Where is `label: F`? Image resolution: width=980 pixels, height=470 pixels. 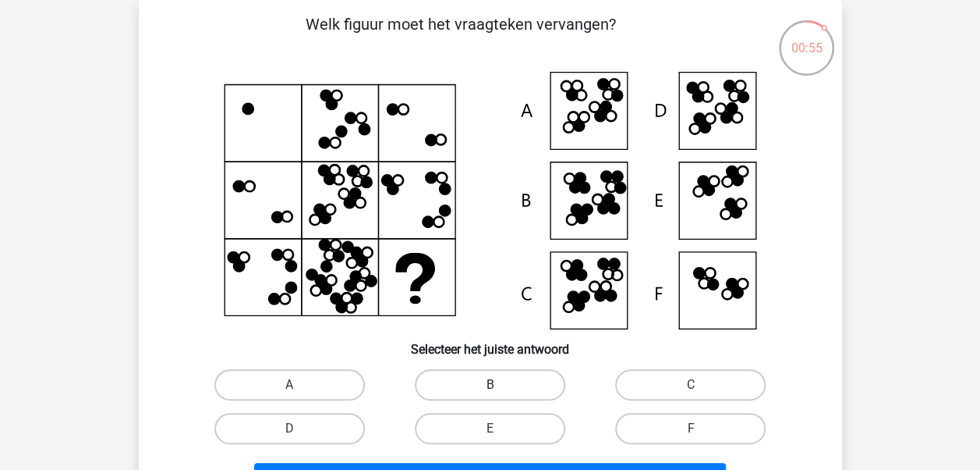
label: F is located at coordinates (690, 428).